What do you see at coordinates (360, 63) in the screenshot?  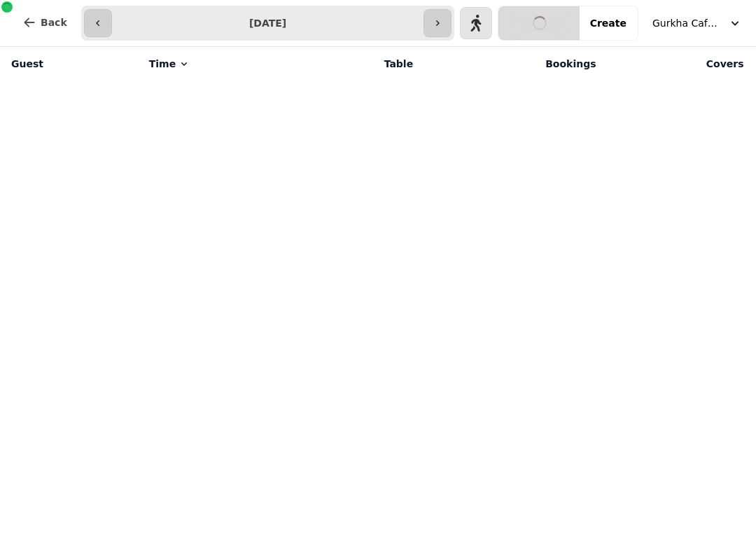 I see `th: Table` at bounding box center [360, 63].